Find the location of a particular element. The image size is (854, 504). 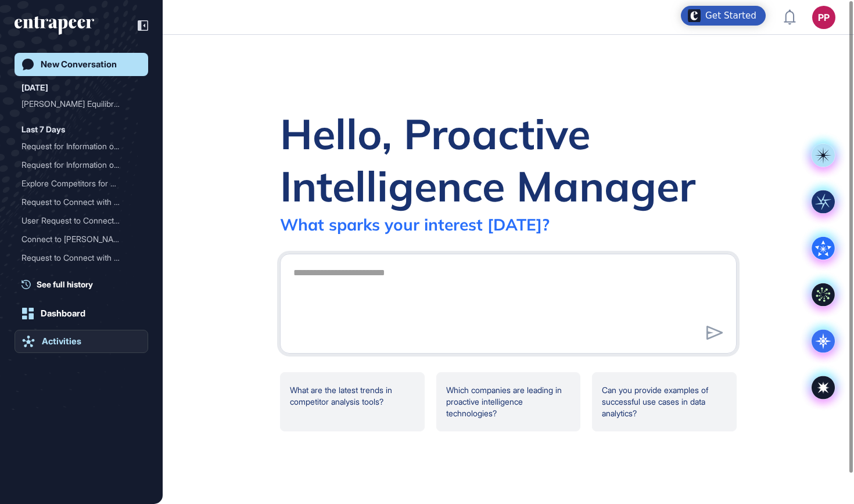

span: See full history is located at coordinates (64, 285).